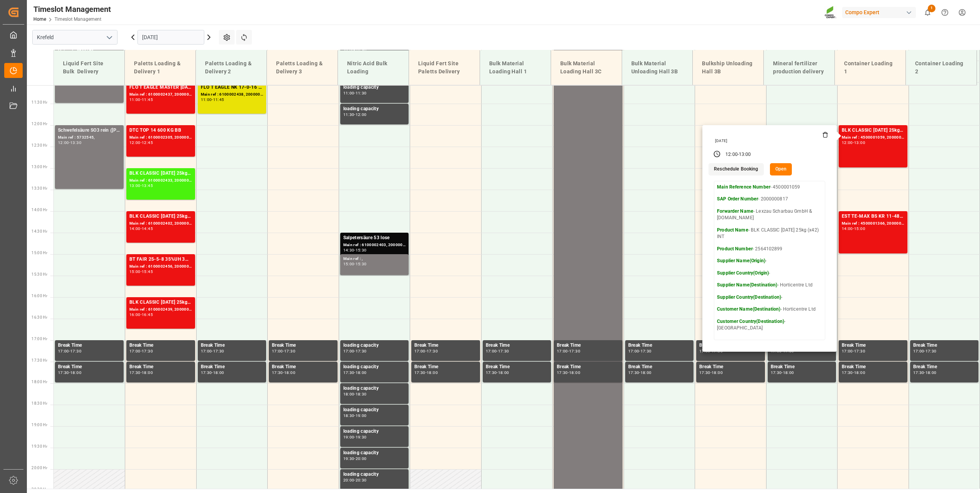 The height and width of the screenshot is (493, 980). I want to click on span: 15:00 Hr, so click(39, 253).